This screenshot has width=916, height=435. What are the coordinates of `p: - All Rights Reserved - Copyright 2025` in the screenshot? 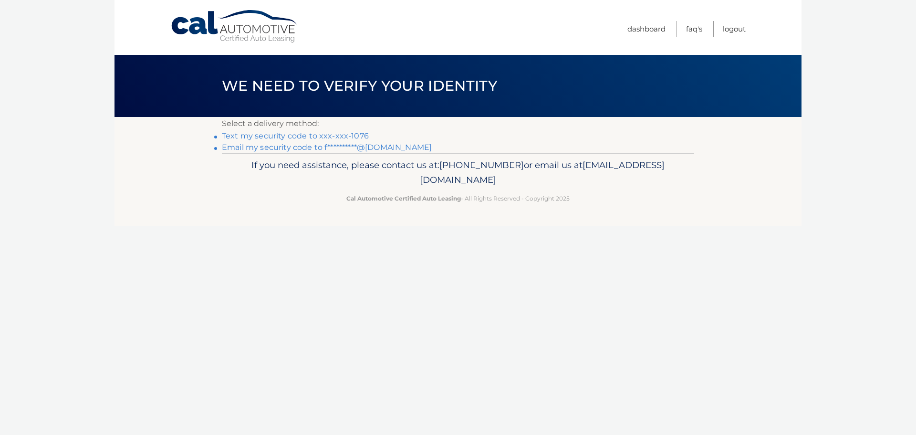 It's located at (458, 198).